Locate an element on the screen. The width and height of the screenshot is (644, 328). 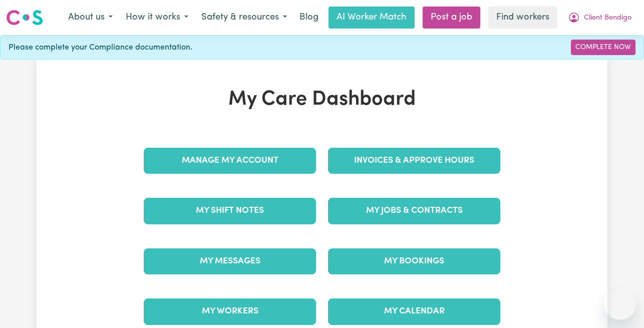
span: Please complete your Compliance documentation. is located at coordinates (100, 48).